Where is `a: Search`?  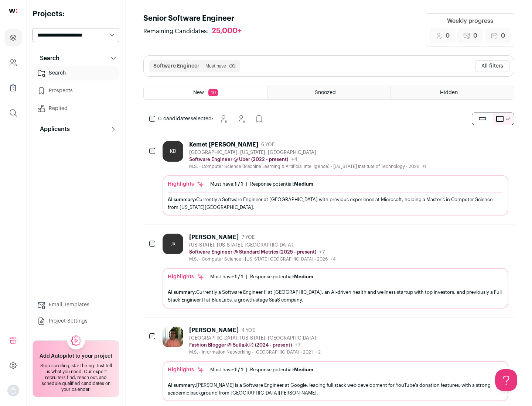 a: Search is located at coordinates (76, 73).